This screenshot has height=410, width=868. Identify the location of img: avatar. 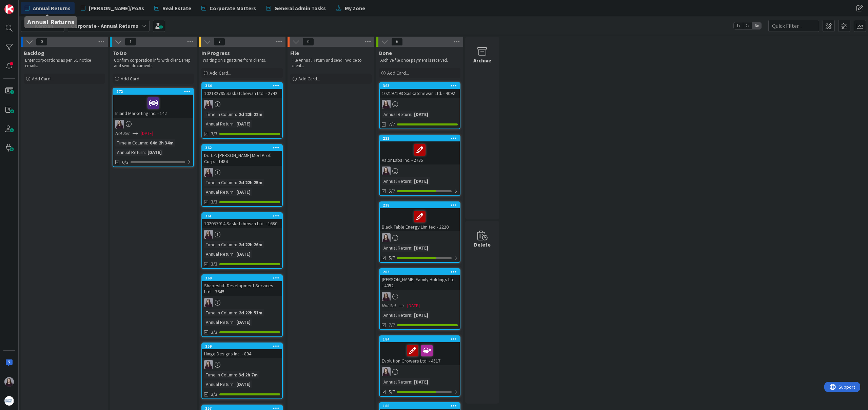
(9, 401).